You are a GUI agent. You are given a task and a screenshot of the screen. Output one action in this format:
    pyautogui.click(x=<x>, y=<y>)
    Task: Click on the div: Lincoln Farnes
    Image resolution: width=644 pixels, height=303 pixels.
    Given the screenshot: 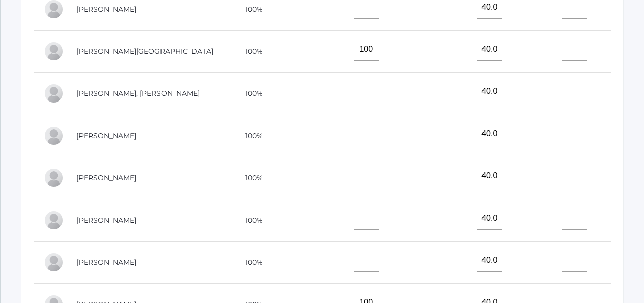 What is the action you would take?
    pyautogui.click(x=54, y=51)
    